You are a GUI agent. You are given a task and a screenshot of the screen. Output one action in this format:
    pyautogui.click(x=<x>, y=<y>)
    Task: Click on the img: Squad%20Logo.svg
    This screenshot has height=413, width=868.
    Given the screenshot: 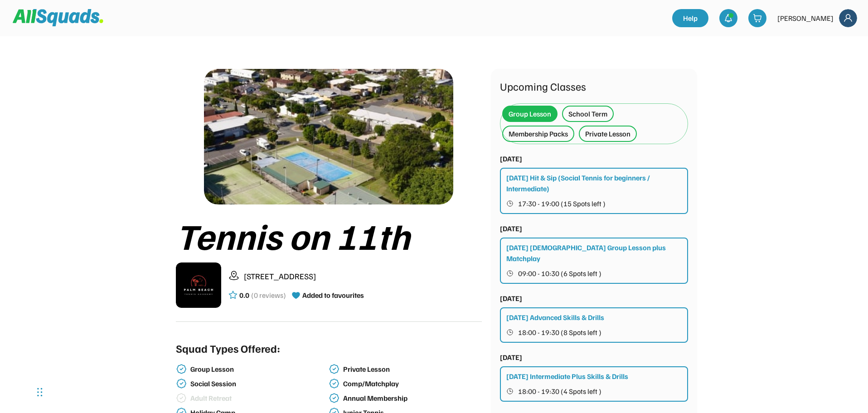 What is the action you would take?
    pyautogui.click(x=58, y=18)
    